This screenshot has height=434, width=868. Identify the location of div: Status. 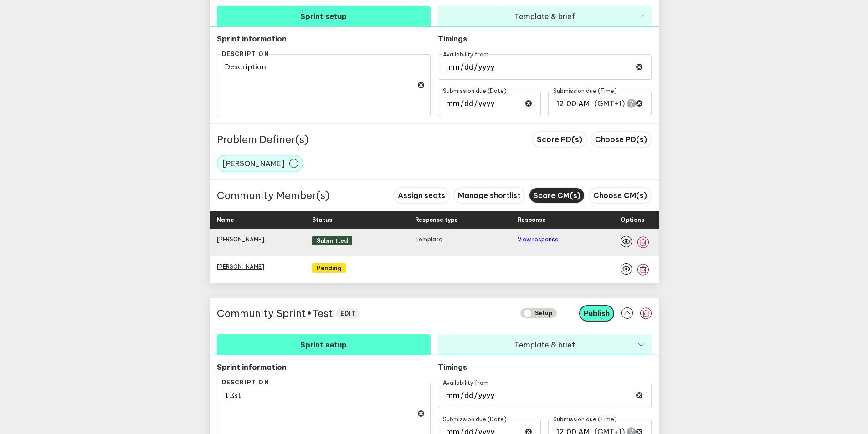
(359, 219).